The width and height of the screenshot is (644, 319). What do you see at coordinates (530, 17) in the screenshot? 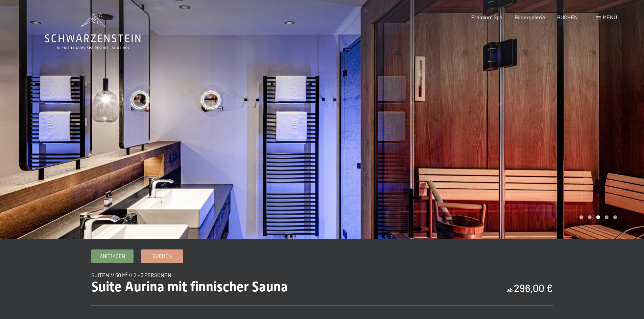
I see `span: Bildergalerie` at bounding box center [530, 17].